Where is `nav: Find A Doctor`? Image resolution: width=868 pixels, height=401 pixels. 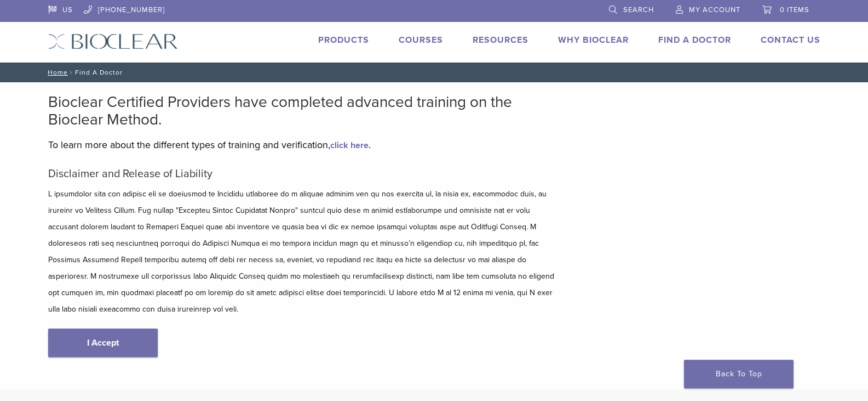 nav: Find A Doctor is located at coordinates (434, 73).